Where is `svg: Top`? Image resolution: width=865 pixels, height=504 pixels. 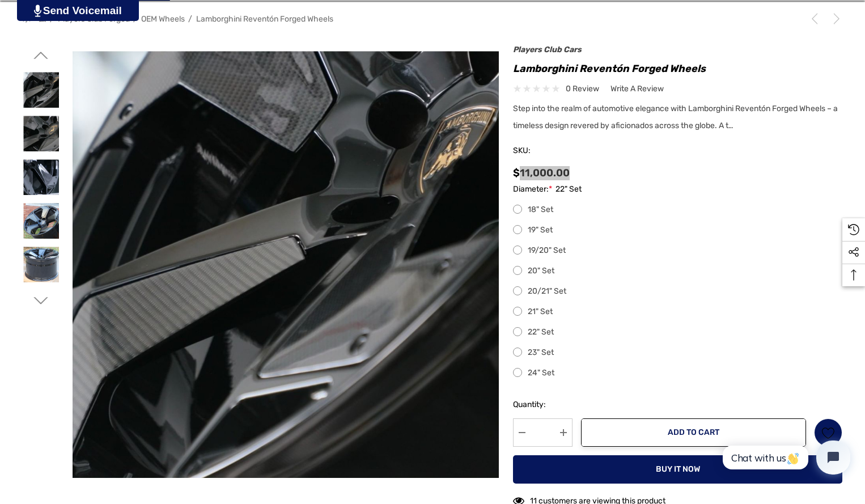 svg: Top is located at coordinates (854, 274).